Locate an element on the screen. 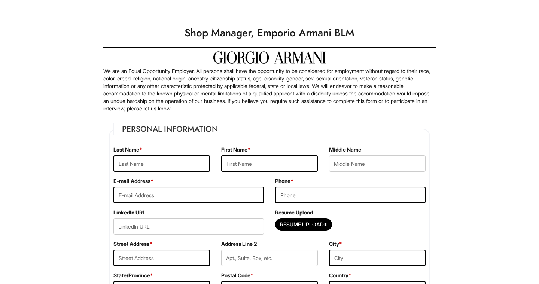 This screenshot has width=539, height=284. label: Country is located at coordinates (341, 276).